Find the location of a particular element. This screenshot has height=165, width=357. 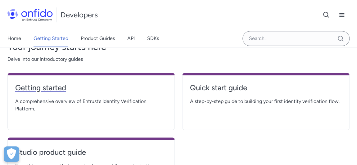

a: Quick start guide is located at coordinates (266, 90).